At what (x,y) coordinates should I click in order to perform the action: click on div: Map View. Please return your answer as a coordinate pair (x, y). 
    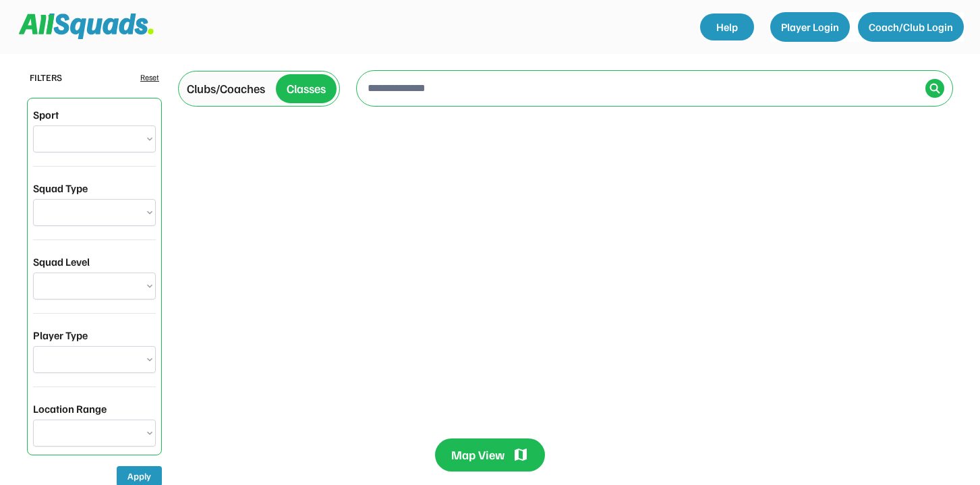
    Looking at the image, I should click on (477, 455).